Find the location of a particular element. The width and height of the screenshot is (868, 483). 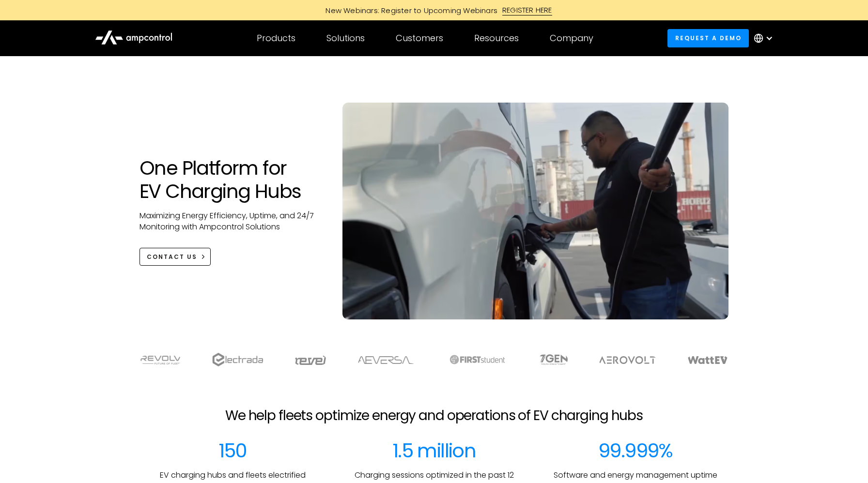

p: EV charging hubs and fleets electrified is located at coordinates (233, 476).